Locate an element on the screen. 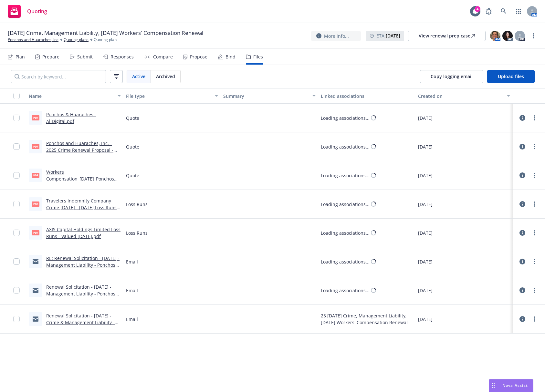 The image size is (545, 392). button: Summary is located at coordinates (269, 96).